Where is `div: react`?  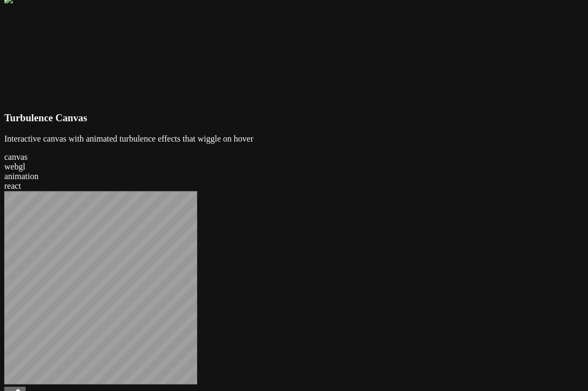
div: react is located at coordinates (294, 186).